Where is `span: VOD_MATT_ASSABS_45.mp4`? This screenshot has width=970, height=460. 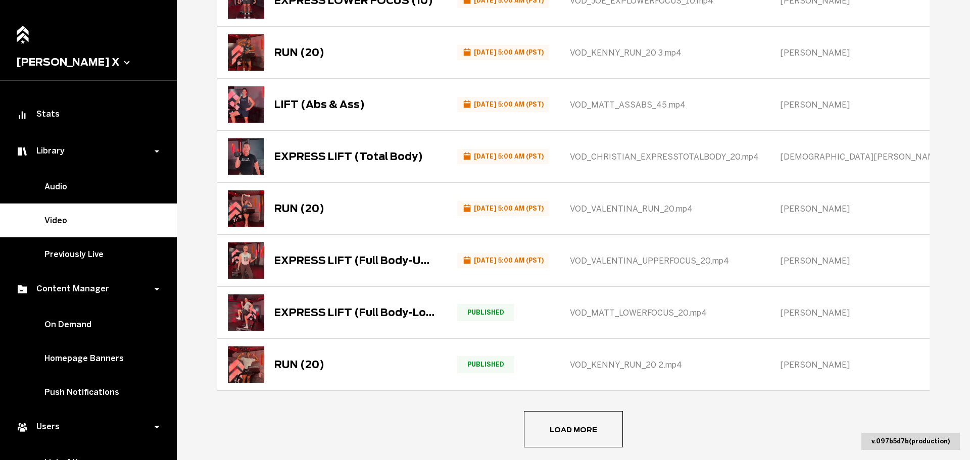
span: VOD_MATT_ASSABS_45.mp4 is located at coordinates (627, 105).